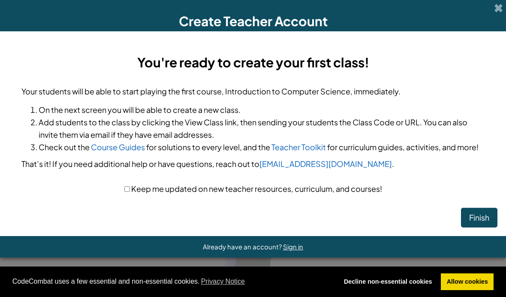  Describe the element at coordinates (299, 147) in the screenshot. I see `a: Teacher Toolkit` at that location.